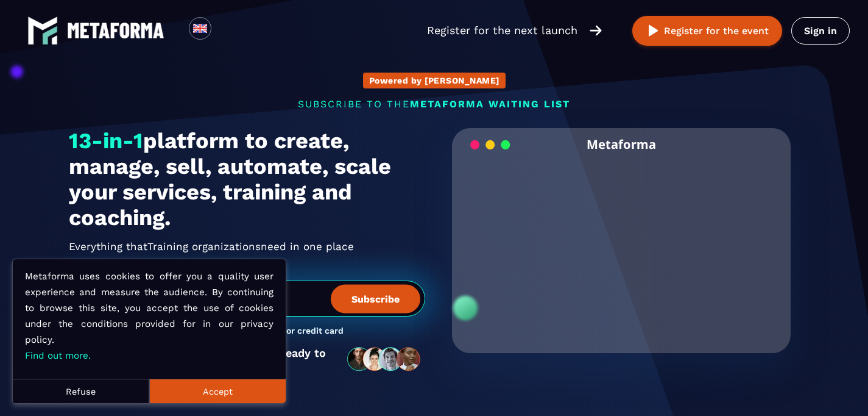  What do you see at coordinates (58, 355) in the screenshot?
I see `a: Find out more.` at bounding box center [58, 355].